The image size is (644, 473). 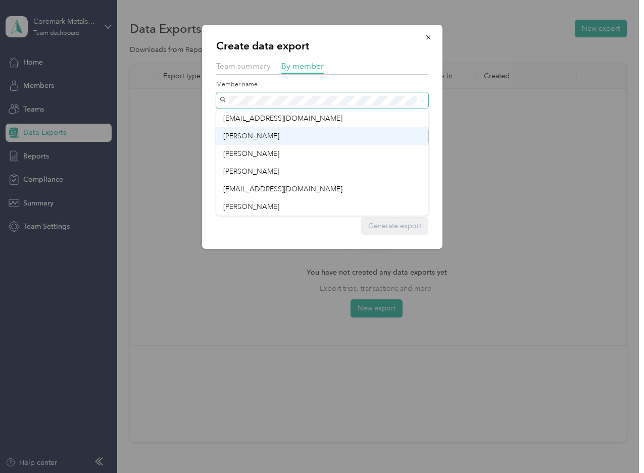 I want to click on p: Create data export, so click(x=322, y=46).